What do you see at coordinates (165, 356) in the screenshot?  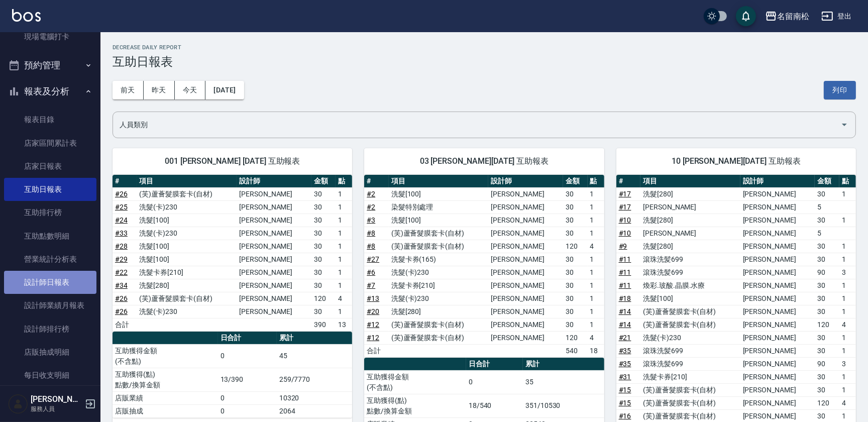 I see `td: 互助獲得金額 (不含點)` at bounding box center [165, 356].